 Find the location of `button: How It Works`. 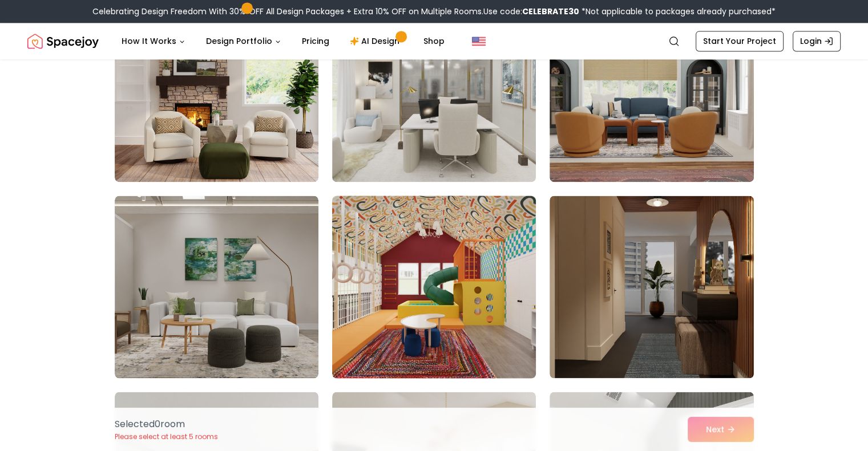

button: How It Works is located at coordinates (153, 41).